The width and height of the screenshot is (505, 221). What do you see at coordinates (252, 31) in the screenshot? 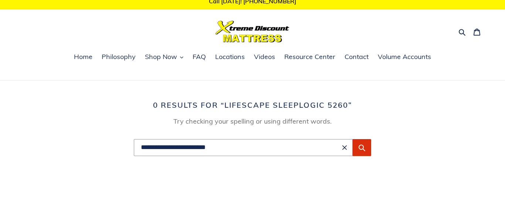
I see `img: Xtreme Discount Mattress` at bounding box center [252, 31].